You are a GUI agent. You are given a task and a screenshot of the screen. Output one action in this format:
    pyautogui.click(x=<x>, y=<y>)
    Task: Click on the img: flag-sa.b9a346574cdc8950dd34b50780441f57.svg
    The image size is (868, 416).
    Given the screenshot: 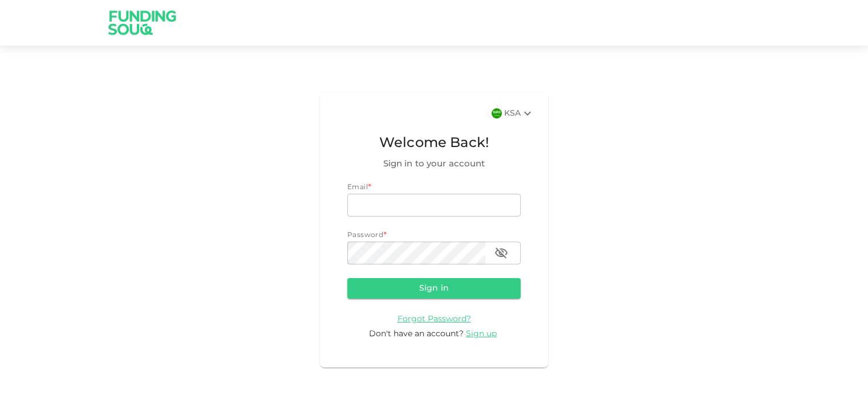 What is the action you would take?
    pyautogui.click(x=497, y=113)
    